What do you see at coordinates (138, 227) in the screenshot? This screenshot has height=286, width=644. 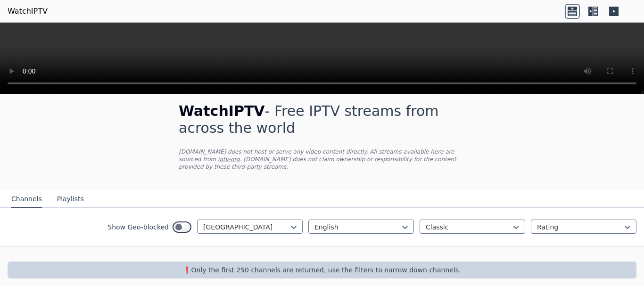 I see `label: Show Geo-blocked` at bounding box center [138, 227].